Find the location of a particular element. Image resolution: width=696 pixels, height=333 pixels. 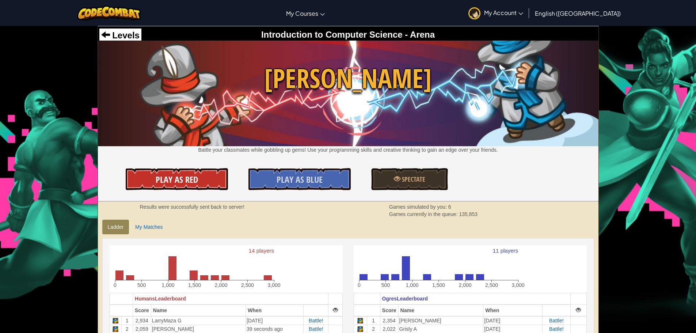

span: 135,853 is located at coordinates (468, 214).